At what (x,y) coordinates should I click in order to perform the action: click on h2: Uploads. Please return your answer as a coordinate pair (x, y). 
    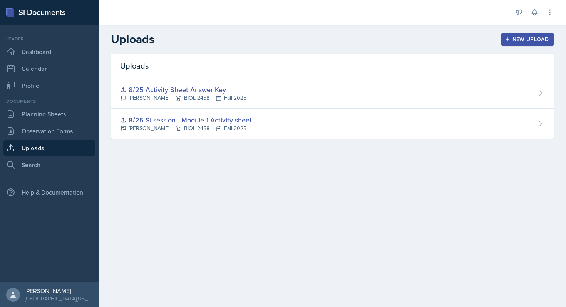
    Looking at the image, I should click on (133, 39).